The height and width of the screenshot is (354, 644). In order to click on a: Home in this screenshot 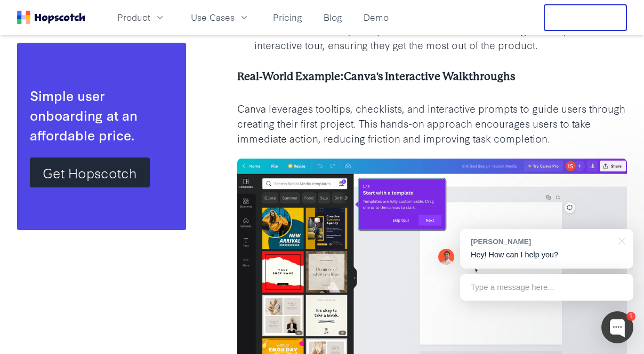, I will do `click(51, 17)`.